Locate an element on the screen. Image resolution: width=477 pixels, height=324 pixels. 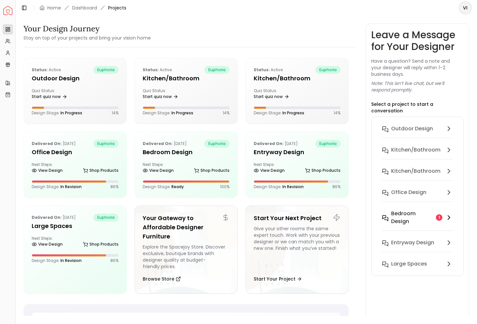
button: entryway design is located at coordinates (417, 246).